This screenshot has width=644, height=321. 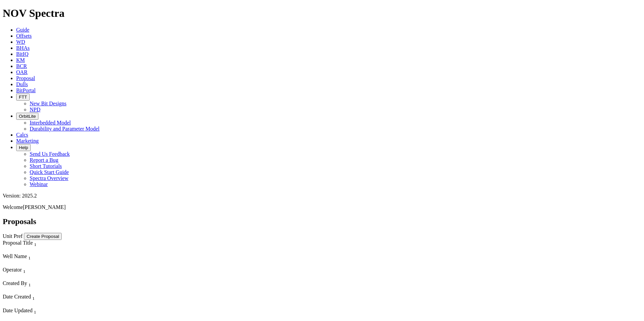 I want to click on a: Report a Bug, so click(x=44, y=160).